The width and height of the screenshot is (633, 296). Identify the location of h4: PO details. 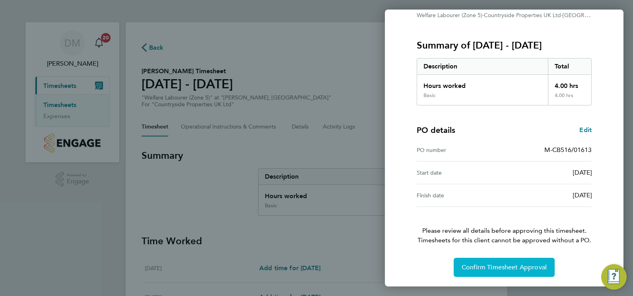
(436, 130).